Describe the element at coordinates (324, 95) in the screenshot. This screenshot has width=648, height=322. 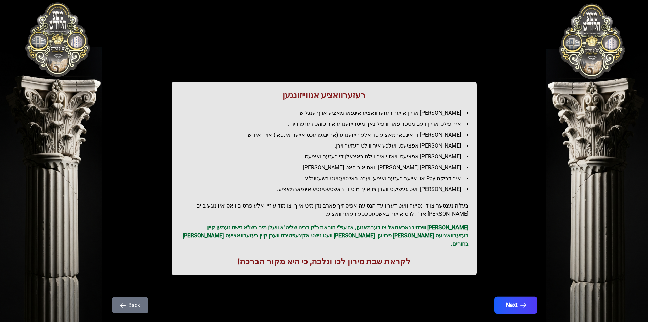
I see `h1: רעזערוואציע אנווייזונגען` at that location.